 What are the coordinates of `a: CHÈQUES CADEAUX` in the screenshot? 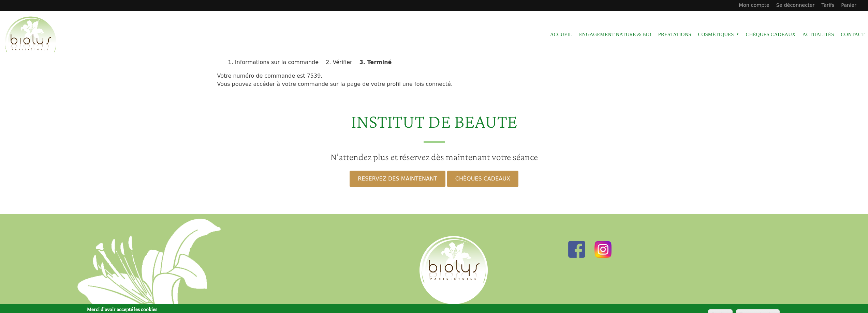 It's located at (483, 179).